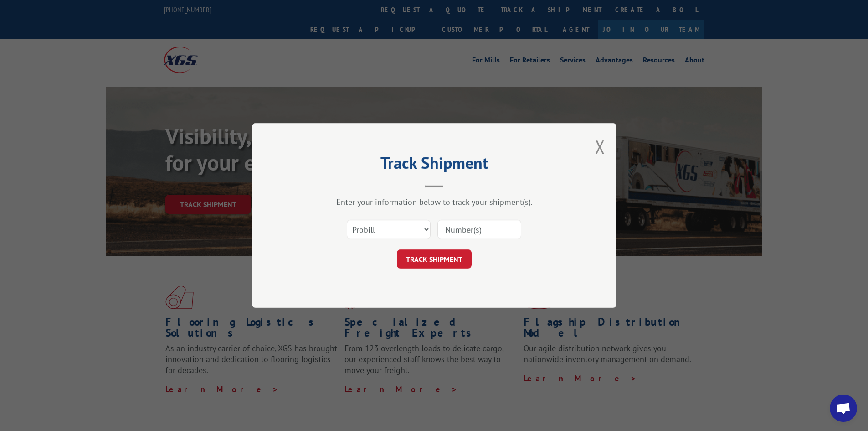 This screenshot has height=431, width=868. I want to click on button: TRACK SHIPMENT, so click(434, 259).